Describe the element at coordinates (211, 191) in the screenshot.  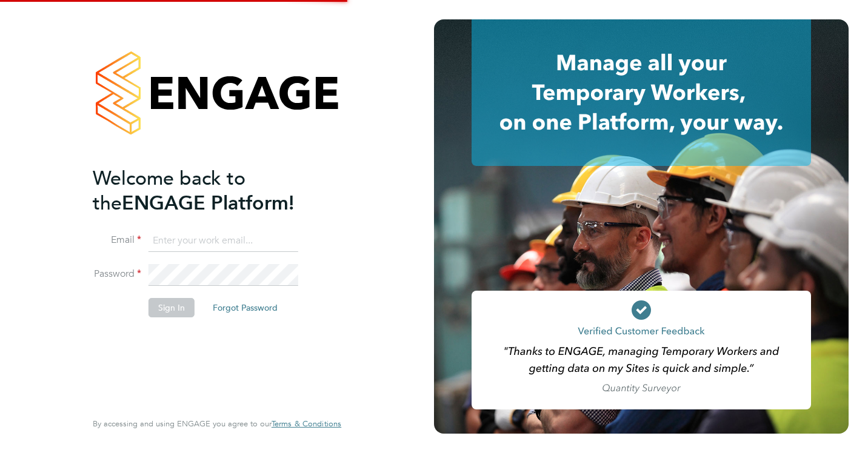
I see `h2: ENGAGE Platform!` at that location.